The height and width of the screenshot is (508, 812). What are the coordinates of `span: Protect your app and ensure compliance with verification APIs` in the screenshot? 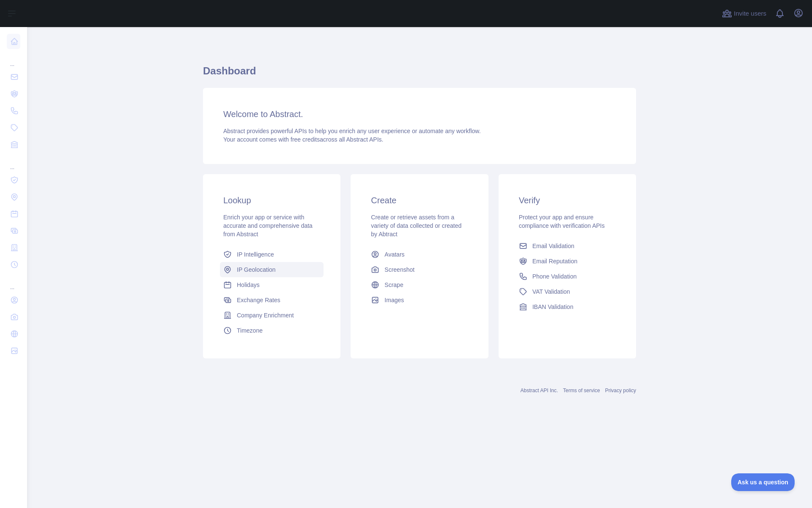 It's located at (562, 221).